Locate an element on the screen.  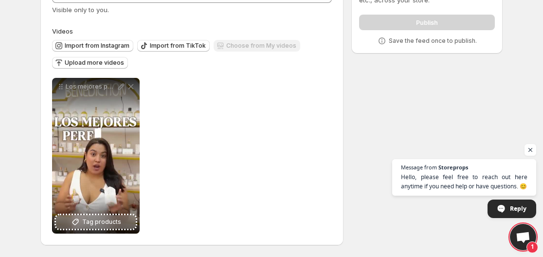
div: Los mejores perfumes al mejor precio Para acceder al descuento la compra debe ser directamente en... is located at coordinates (96, 156).